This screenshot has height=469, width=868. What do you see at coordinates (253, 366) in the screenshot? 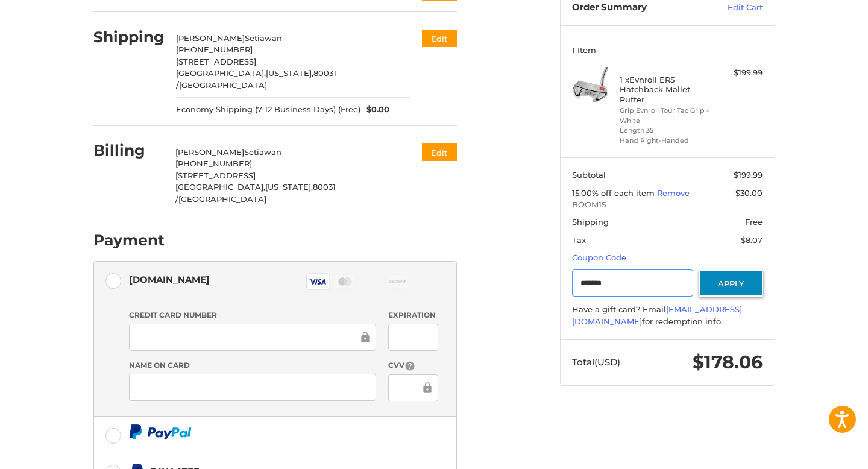
I see `label: Name on Card` at bounding box center [253, 366].